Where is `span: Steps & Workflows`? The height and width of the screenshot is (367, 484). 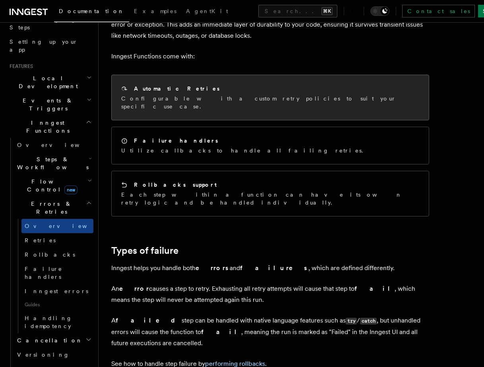 span: Steps & Workflows is located at coordinates (51, 163).